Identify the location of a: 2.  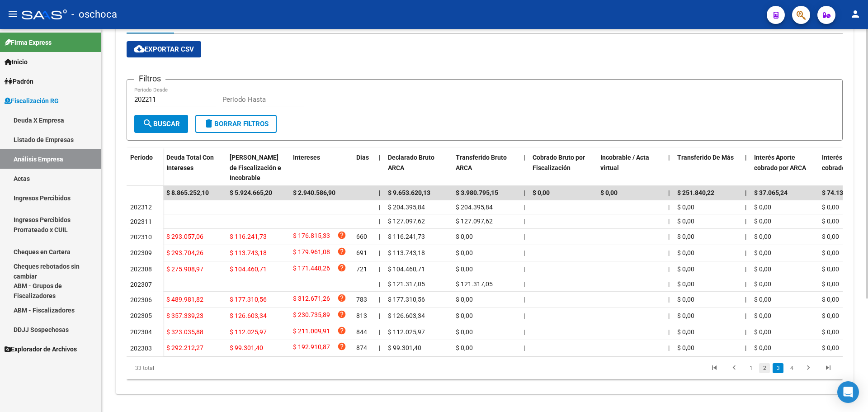
(764, 368).